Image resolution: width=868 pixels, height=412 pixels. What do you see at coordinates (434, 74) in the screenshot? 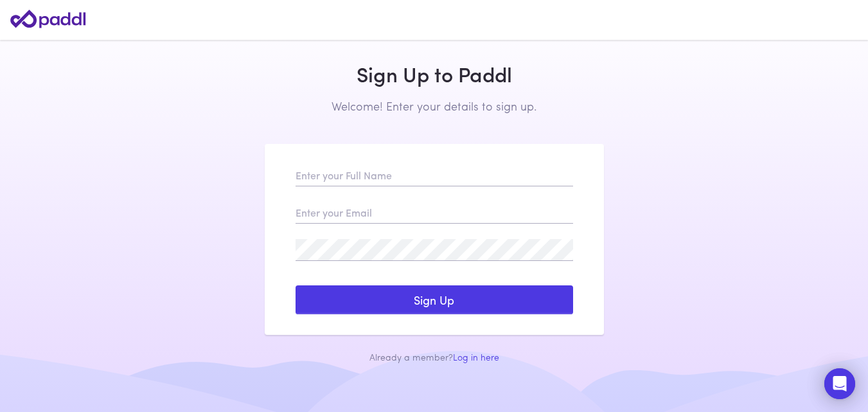
I see `h1: Sign Up to Paddl` at bounding box center [434, 74].